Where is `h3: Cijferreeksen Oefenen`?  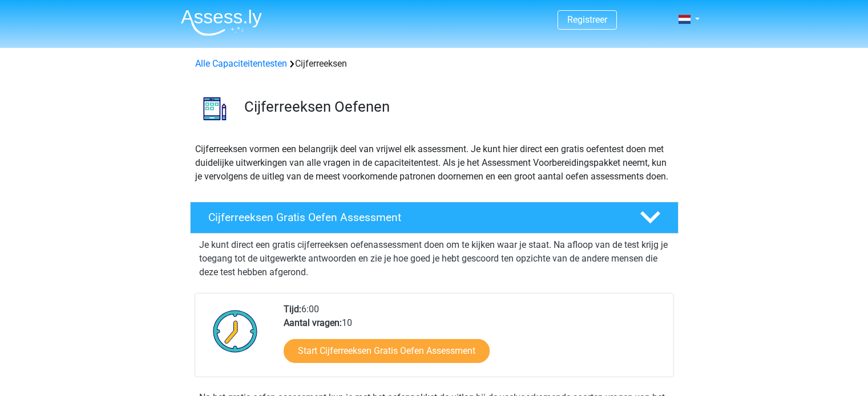
h3: Cijferreeksen Oefenen is located at coordinates (457, 107).